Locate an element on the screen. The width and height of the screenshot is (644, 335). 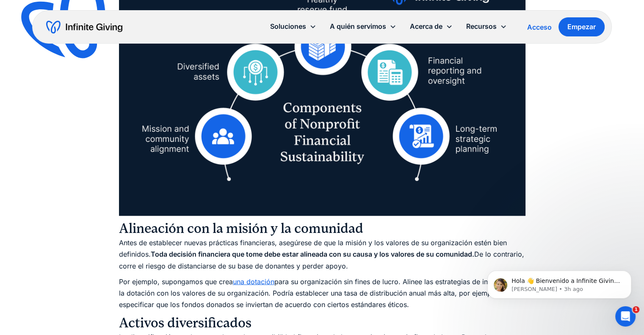
div: Acerca de is located at coordinates (431, 26).